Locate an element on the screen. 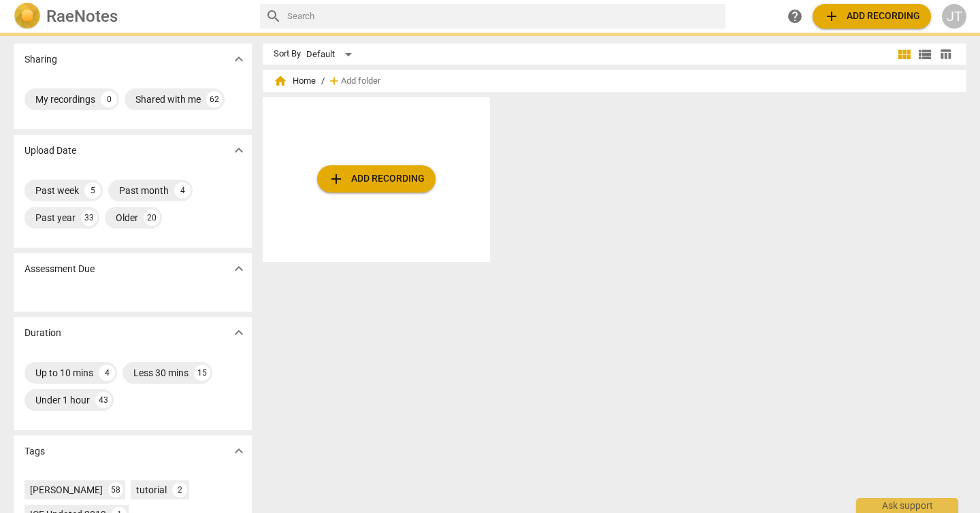 This screenshot has height=513, width=980. div: 20 is located at coordinates (152, 217).